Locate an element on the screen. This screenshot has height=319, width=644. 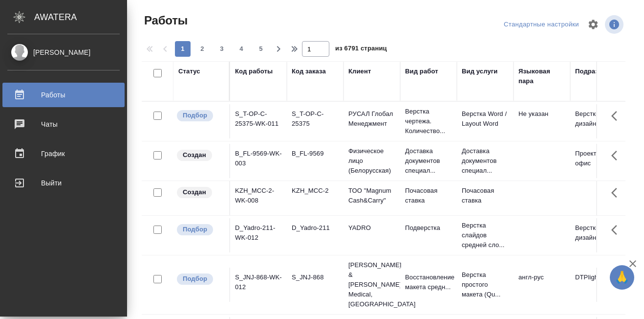
div: Вид работ is located at coordinates (422, 71).